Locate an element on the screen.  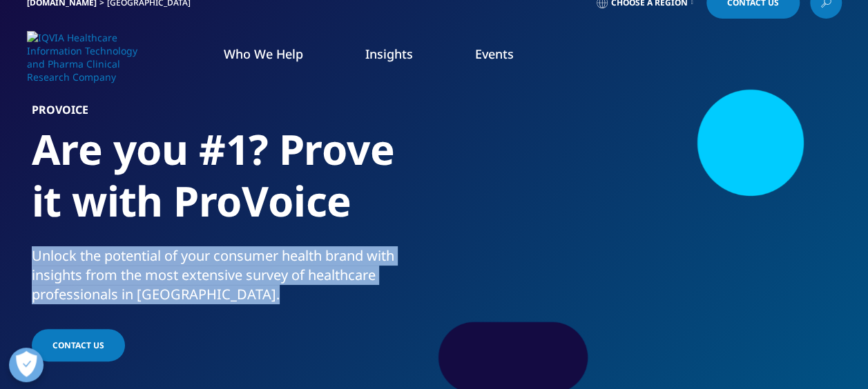
span: Contact Us is located at coordinates (78, 345).